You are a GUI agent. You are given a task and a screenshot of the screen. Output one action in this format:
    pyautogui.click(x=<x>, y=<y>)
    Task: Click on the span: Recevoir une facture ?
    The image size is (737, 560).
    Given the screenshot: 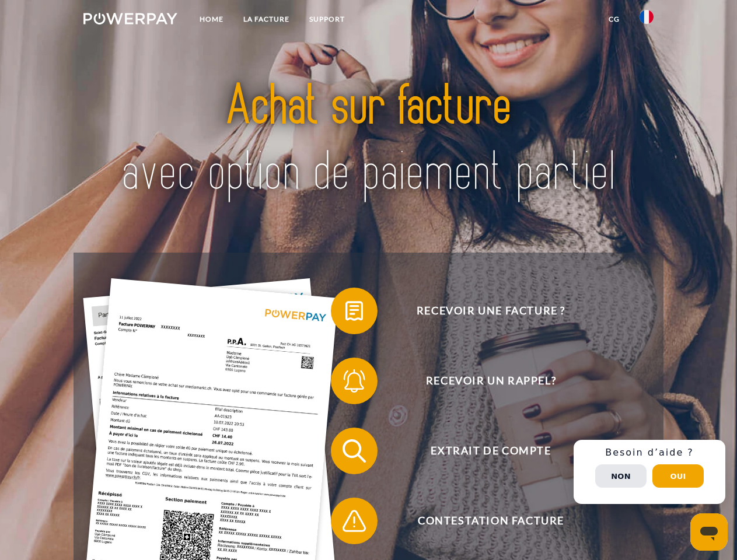 What is the action you would take?
    pyautogui.click(x=491, y=311)
    